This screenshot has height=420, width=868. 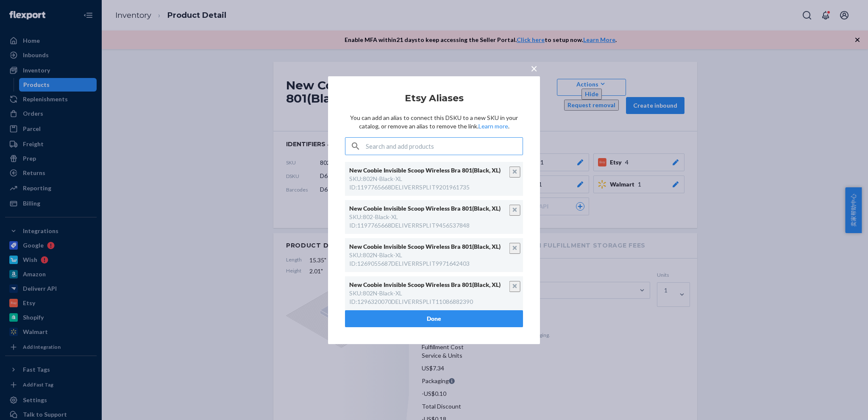 What do you see at coordinates (373, 217) in the screenshot?
I see `div: SKU : 802-Black-XL` at bounding box center [373, 217].